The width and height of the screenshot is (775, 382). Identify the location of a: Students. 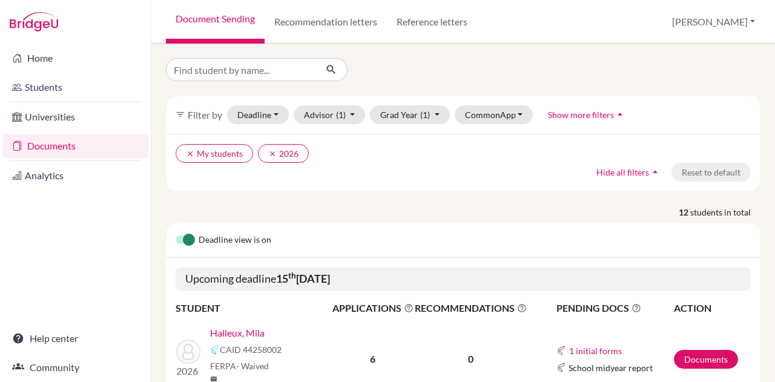
(75, 87).